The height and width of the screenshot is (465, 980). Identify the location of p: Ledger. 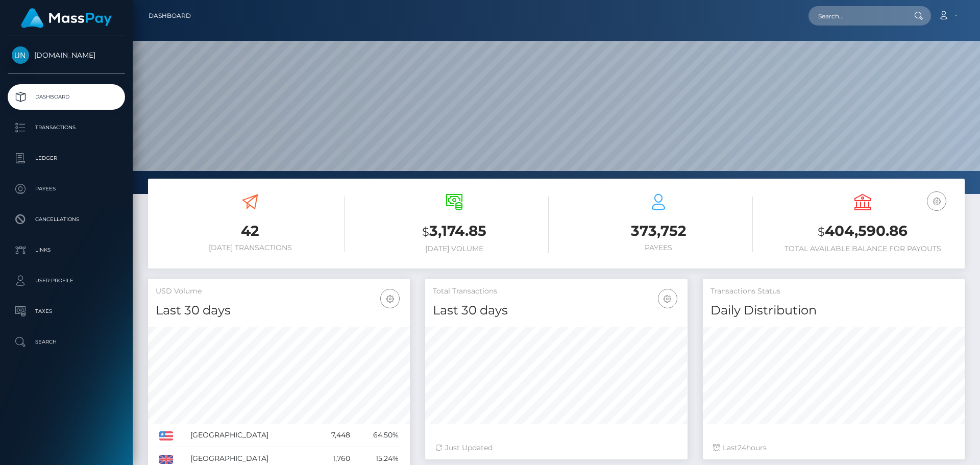
(66, 158).